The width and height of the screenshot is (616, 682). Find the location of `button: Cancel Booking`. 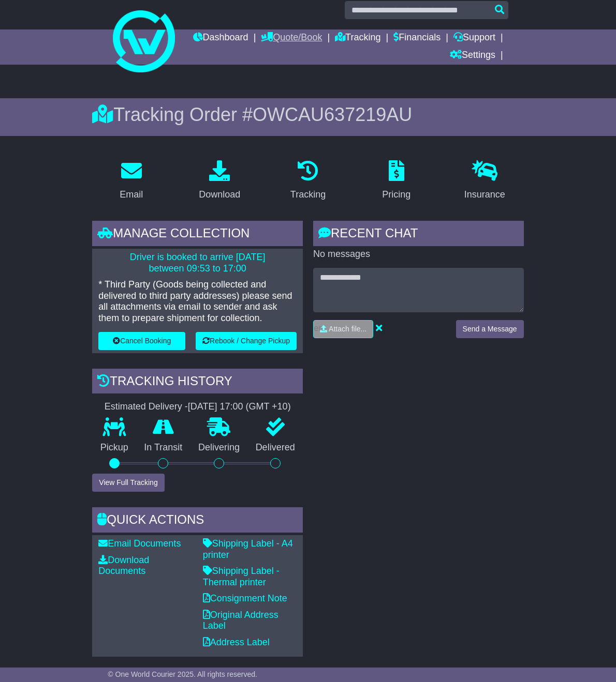

button: Cancel Booking is located at coordinates (142, 341).